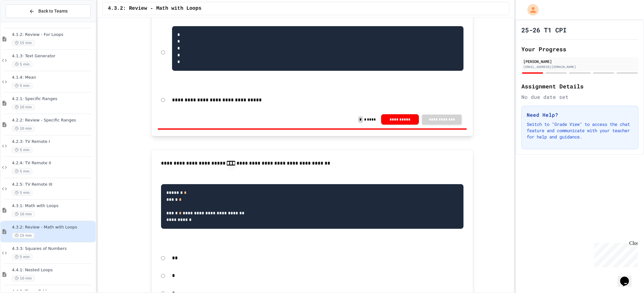 The image size is (644, 293). I want to click on span: 4.2.4: TV Remote II, so click(53, 163).